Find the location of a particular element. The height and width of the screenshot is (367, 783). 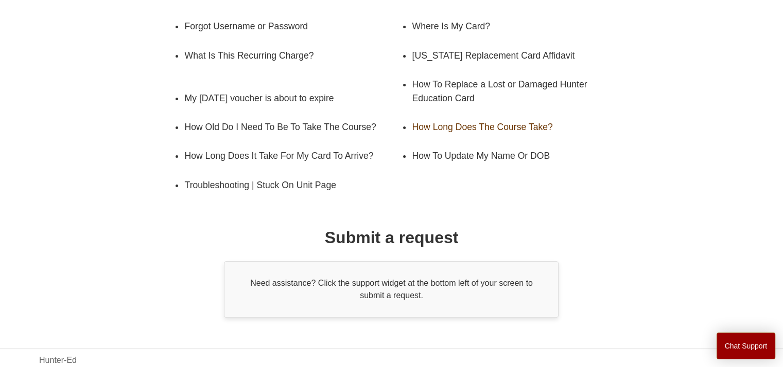

a: Forgot Username or Password is located at coordinates (285, 26).